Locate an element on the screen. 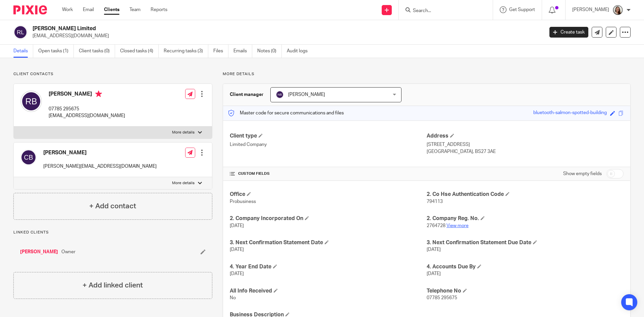 The width and height of the screenshot is (644, 317). a: Details is located at coordinates (23, 51).